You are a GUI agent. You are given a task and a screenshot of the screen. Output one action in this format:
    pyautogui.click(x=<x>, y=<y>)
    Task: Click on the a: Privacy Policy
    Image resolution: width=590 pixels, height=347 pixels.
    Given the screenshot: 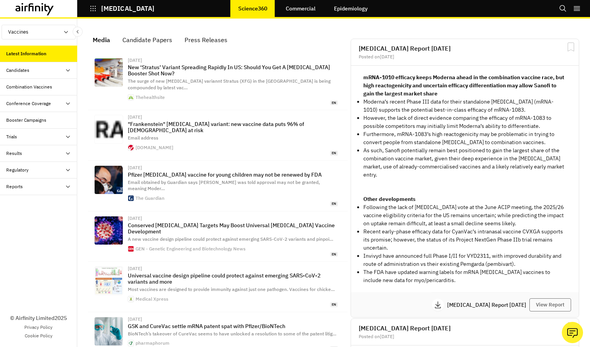 What is the action you would take?
    pyautogui.click(x=38, y=327)
    